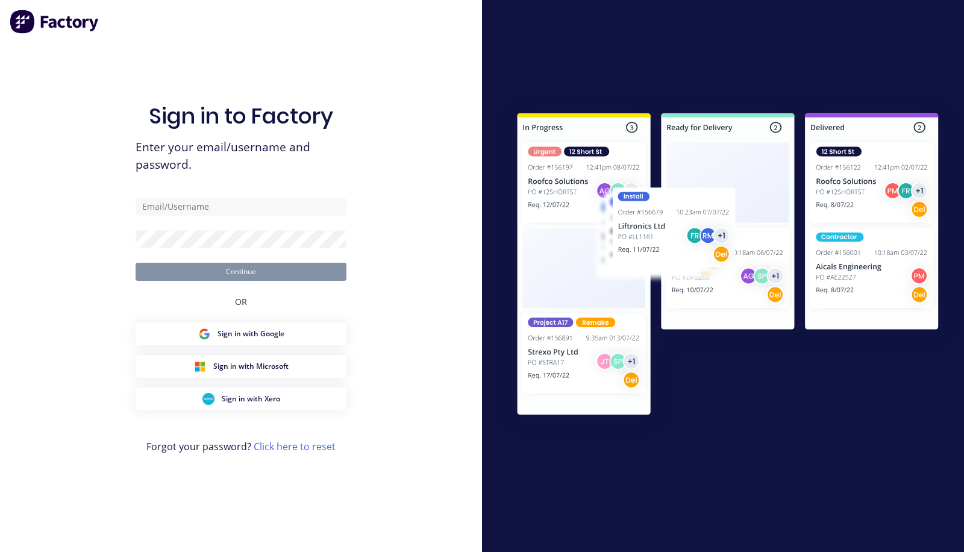  Describe the element at coordinates (241, 366) in the screenshot. I see `button: Microsoft Sign inSign in with Microsoft` at that location.